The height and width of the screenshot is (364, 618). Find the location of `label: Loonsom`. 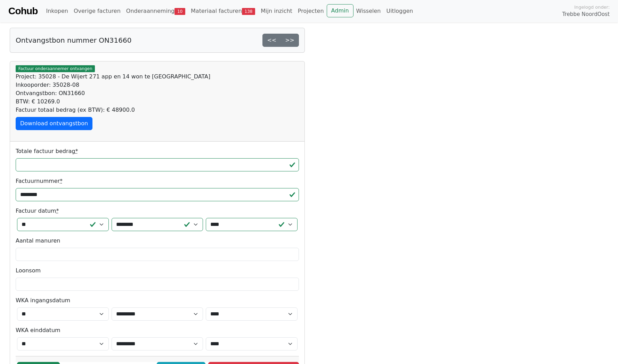

label: Loonsom is located at coordinates (28, 271).